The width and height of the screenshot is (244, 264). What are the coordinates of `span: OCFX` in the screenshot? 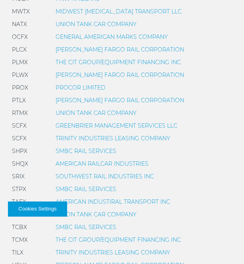 It's located at (20, 37).